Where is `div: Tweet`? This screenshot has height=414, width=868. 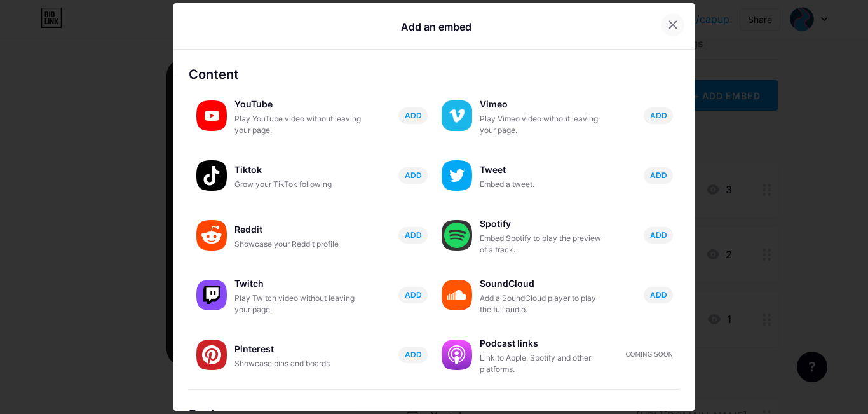
div: Tweet is located at coordinates (543, 169).